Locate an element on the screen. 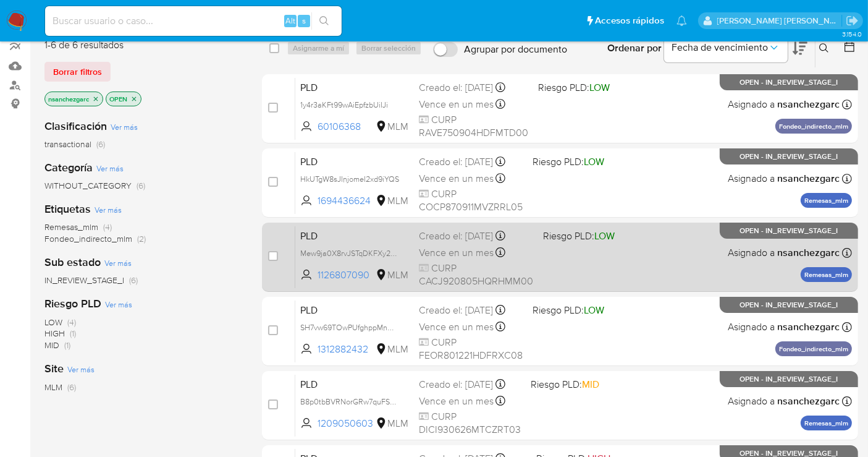 This screenshot has height=457, width=868. span: s is located at coordinates (304, 20).